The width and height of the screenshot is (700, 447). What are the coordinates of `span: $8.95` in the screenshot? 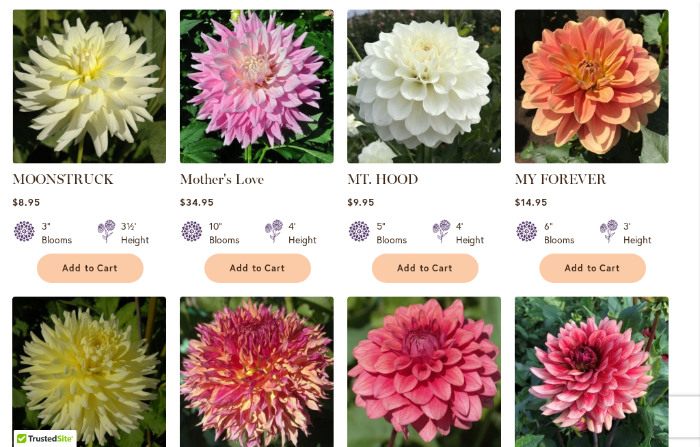 It's located at (26, 202).